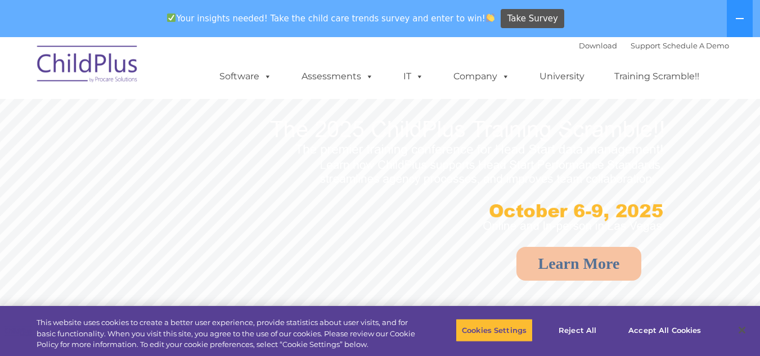 This screenshot has width=760, height=356. Describe the element at coordinates (577, 330) in the screenshot. I see `button: Reject All` at that location.